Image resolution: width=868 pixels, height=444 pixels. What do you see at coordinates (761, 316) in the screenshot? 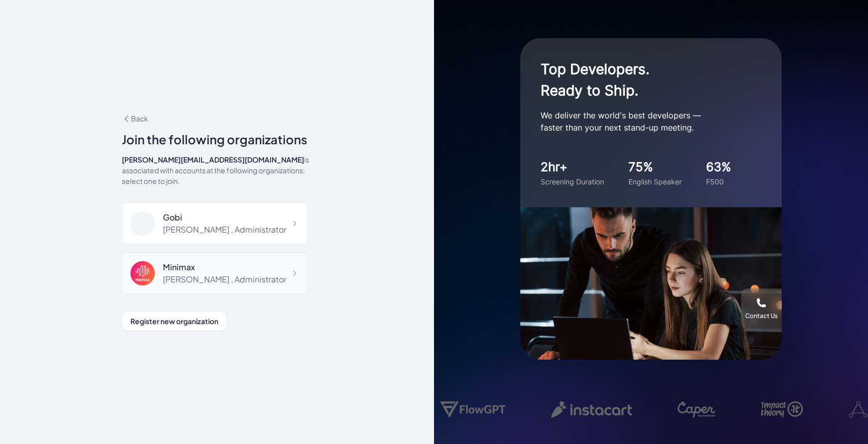
I see `div: Contact Us` at bounding box center [761, 316].